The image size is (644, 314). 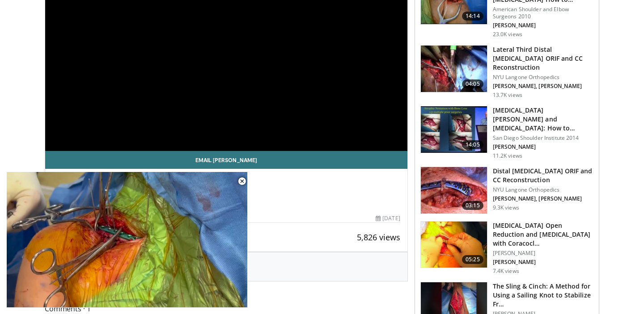 I want to click on p: 13.7K views, so click(x=508, y=95).